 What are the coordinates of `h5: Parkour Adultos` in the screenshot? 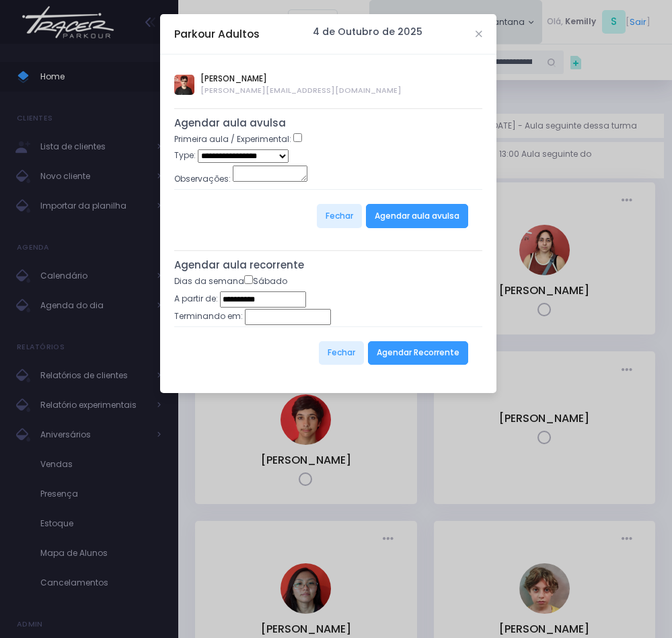 It's located at (216, 33).